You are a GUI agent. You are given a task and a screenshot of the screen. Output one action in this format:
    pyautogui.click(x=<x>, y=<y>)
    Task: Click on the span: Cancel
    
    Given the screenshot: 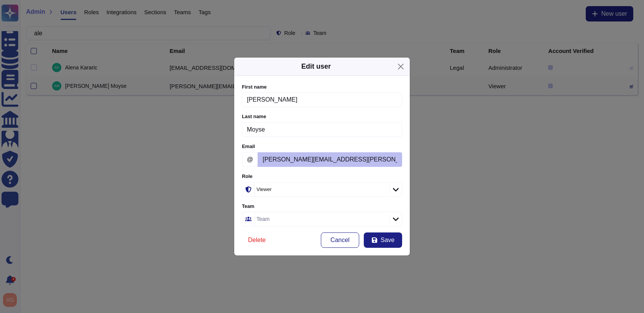 What is the action you would take?
    pyautogui.click(x=340, y=240)
    